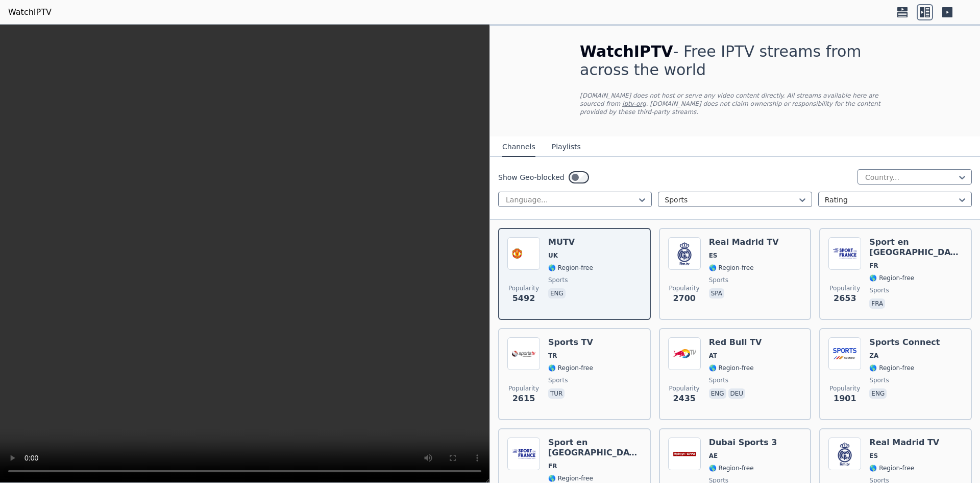 Image resolution: width=980 pixels, height=483 pixels. Describe the element at coordinates (570, 342) in the screenshot. I see `h6: Sports TV` at that location.